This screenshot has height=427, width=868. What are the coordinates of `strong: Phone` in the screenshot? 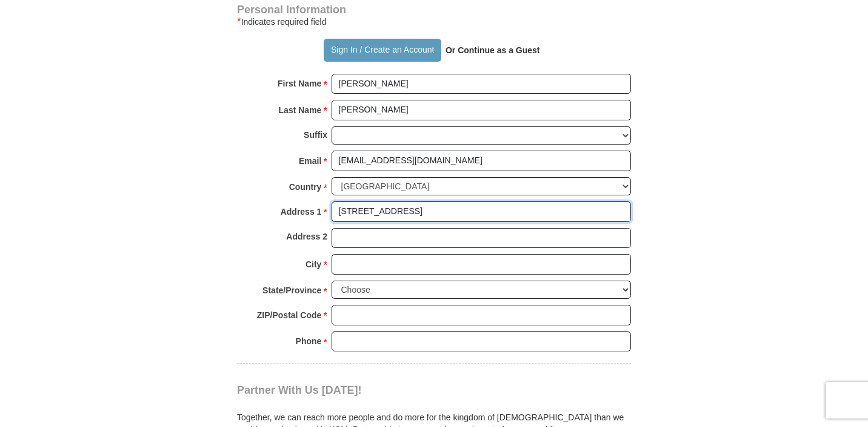 It's located at (309, 341).